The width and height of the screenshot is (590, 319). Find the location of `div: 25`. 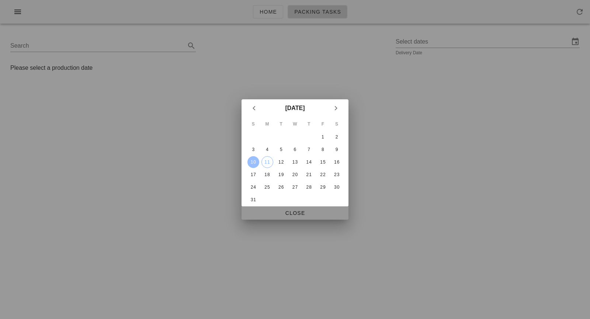

div: 25 is located at coordinates (267, 187).